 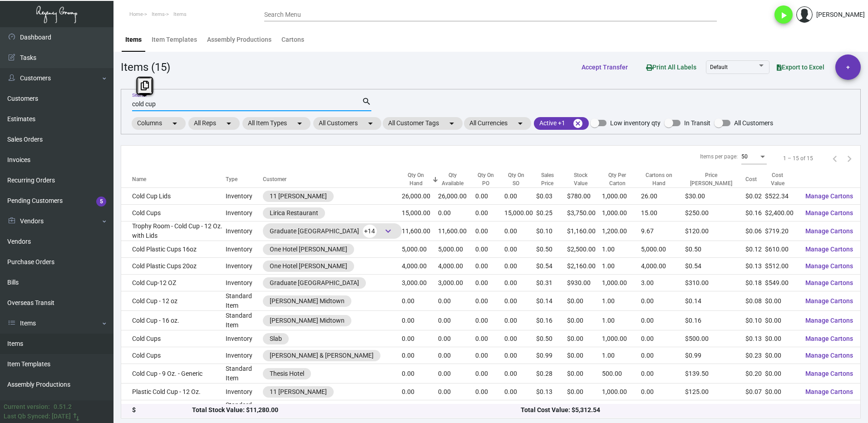 What do you see at coordinates (716, 355) in the screenshot?
I see `td: $0.99` at bounding box center [716, 355].